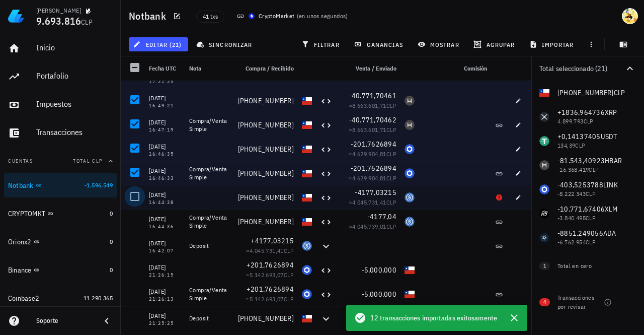 This screenshot has width=644, height=335. I want to click on a: Transacciones, so click(60, 133).